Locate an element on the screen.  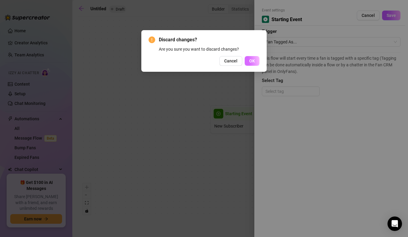
button: OK is located at coordinates (252, 61).